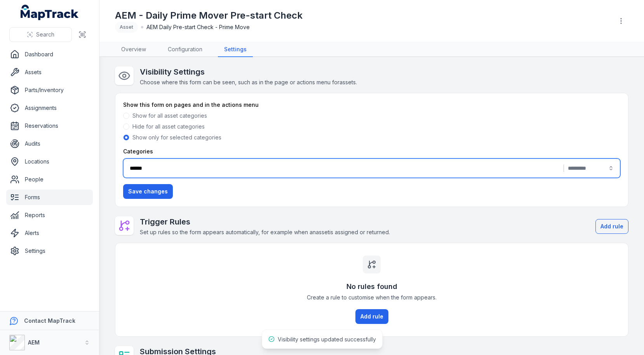 Image resolution: width=644 pixels, height=355 pixels. What do you see at coordinates (371, 298) in the screenshot?
I see `span: Create a rule to customise when the form appears.` at bounding box center [371, 298].